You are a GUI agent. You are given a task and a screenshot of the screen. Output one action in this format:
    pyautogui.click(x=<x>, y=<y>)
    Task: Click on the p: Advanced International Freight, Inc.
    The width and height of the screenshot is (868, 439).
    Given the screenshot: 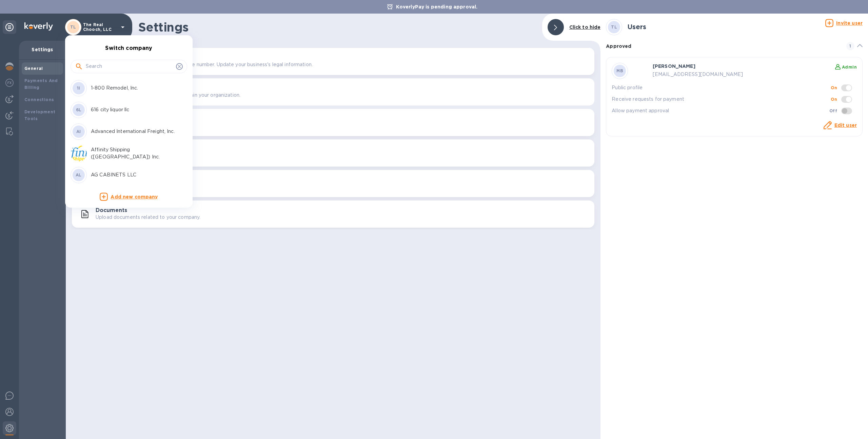 What is the action you would take?
    pyautogui.click(x=134, y=131)
    